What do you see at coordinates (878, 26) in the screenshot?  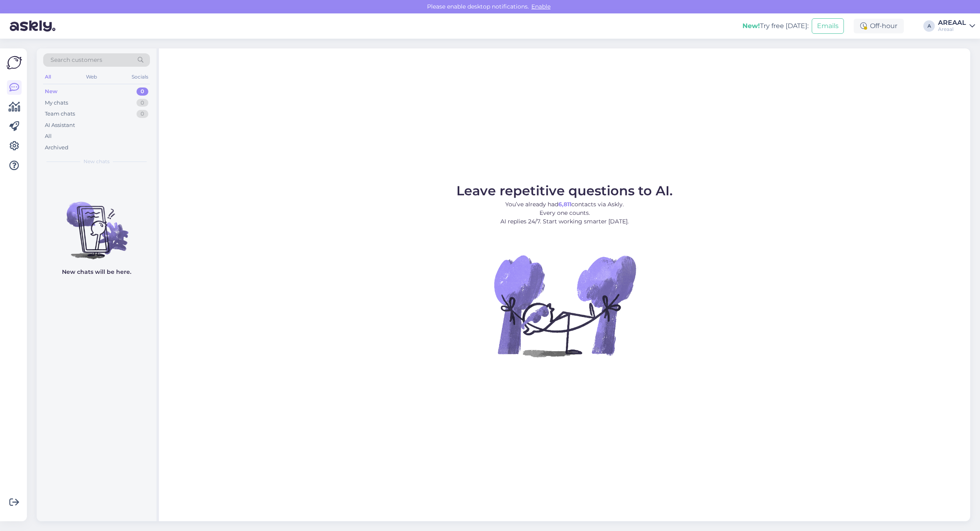 I see `div: Off-hour` at bounding box center [878, 26].